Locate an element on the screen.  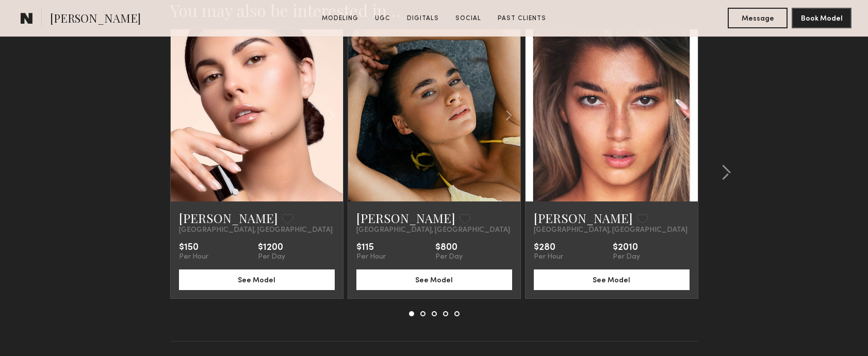
div: $150 is located at coordinates (193, 248).